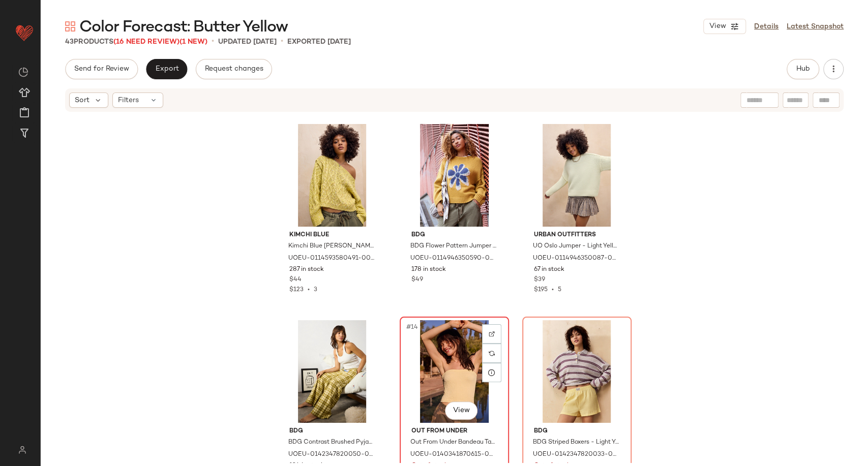  Describe the element at coordinates (766, 27) in the screenshot. I see `a: Details` at that location.